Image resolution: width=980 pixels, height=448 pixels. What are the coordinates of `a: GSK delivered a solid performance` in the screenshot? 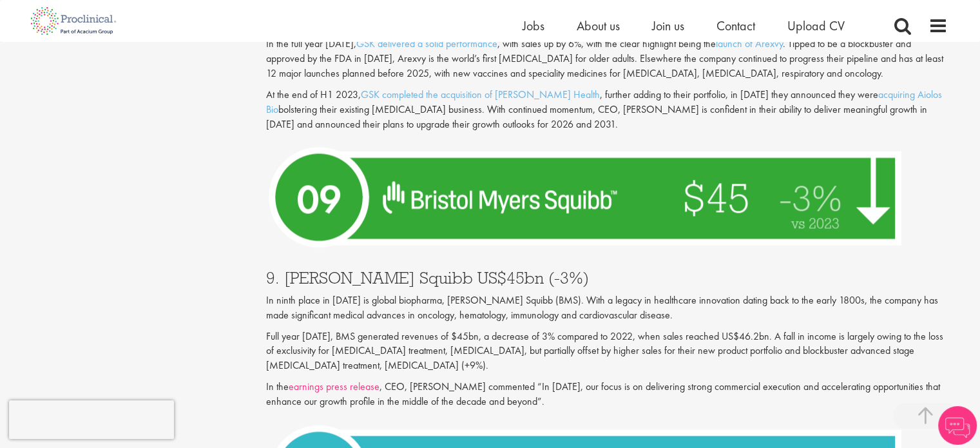 It's located at (426, 43).